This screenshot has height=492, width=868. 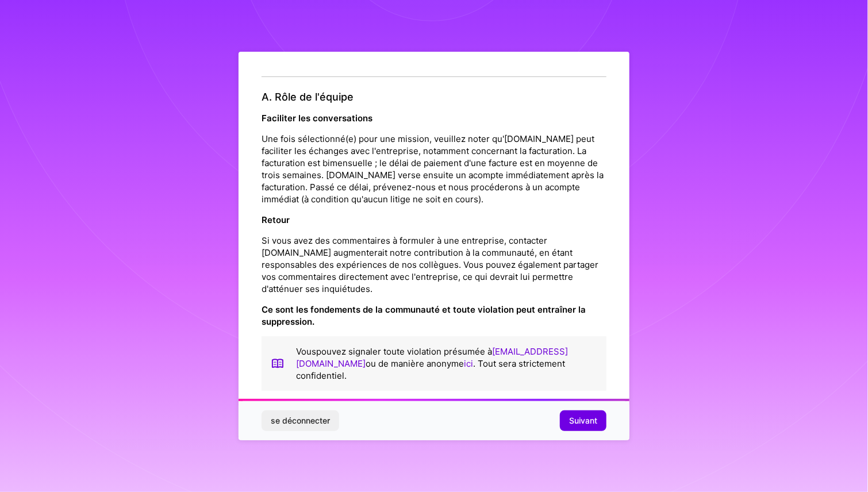 What do you see at coordinates (469, 364) in the screenshot?
I see `font: ici` at bounding box center [469, 364].